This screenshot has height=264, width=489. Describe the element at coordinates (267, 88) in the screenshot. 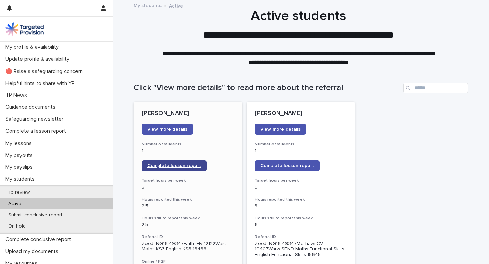

I see `h1: Click "View more details" to read more about the referral` at that location.